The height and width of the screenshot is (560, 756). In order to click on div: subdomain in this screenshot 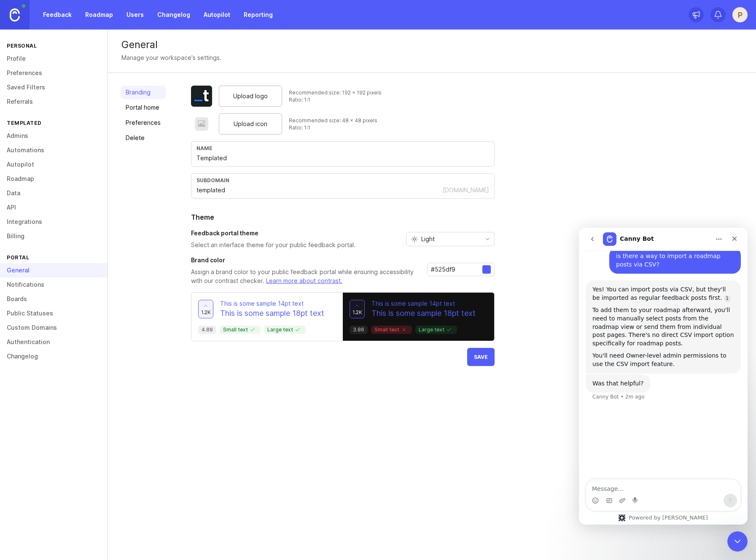, I will do `click(342, 180)`.